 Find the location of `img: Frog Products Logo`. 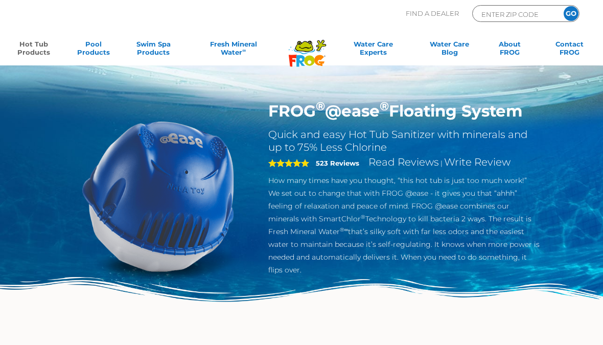

img: Frog Products Logo is located at coordinates (307, 47).